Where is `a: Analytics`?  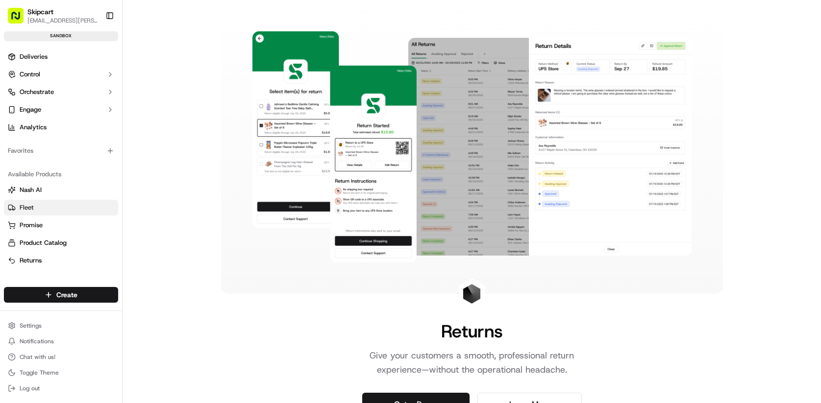
a: Analytics is located at coordinates (61, 127).